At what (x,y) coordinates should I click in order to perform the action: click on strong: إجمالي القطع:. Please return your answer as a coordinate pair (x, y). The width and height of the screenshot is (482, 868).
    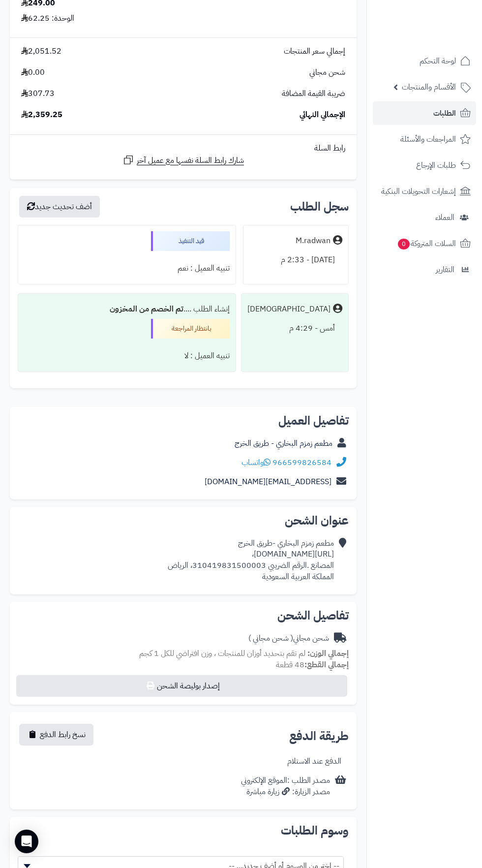
    Looking at the image, I should click on (327, 665).